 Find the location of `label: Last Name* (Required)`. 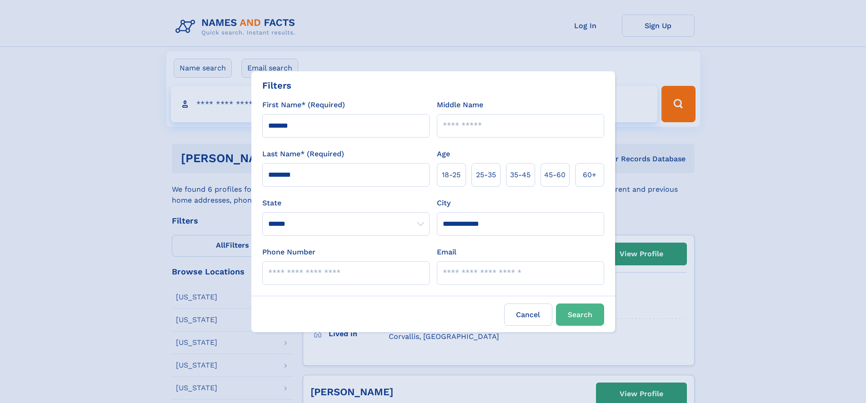

label: Last Name* (Required) is located at coordinates (303, 154).